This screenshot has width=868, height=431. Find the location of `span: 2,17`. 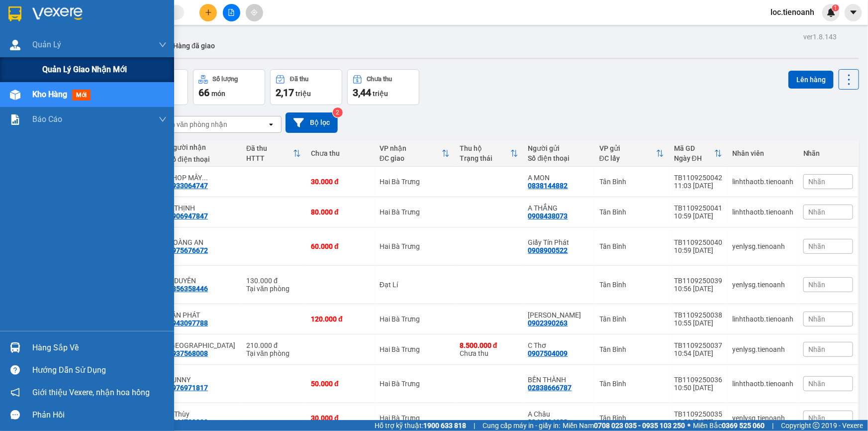

span: 2,17 is located at coordinates (285, 93).